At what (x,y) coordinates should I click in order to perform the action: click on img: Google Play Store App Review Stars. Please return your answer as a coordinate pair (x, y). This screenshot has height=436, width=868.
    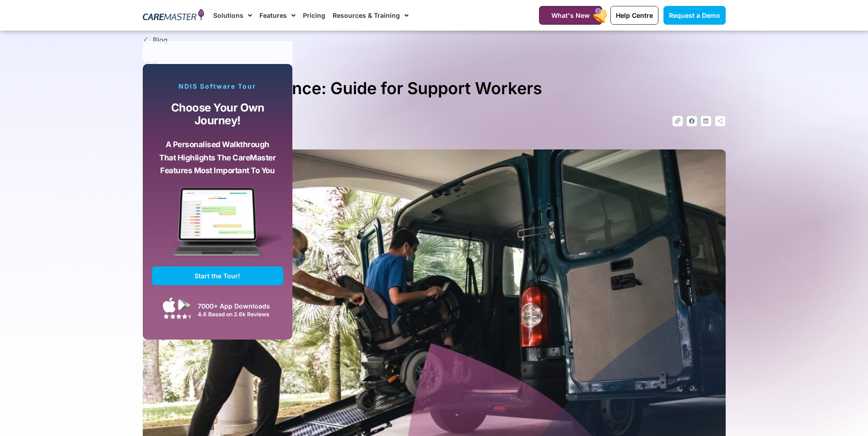
    Looking at the image, I should click on (177, 316).